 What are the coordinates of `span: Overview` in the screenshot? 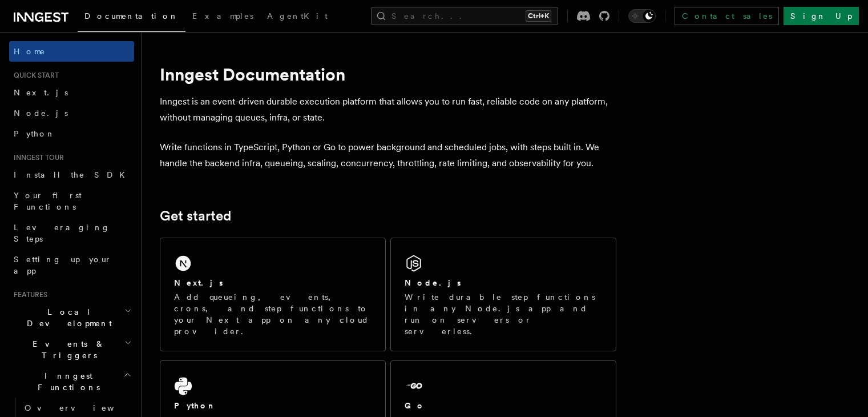 It's located at (83, 408).